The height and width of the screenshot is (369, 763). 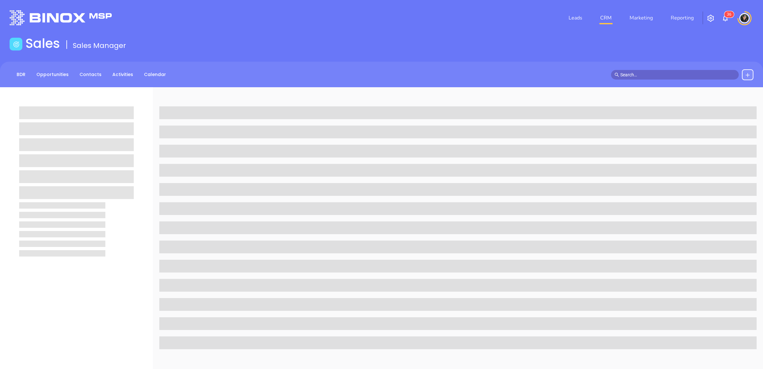 I want to click on a: Leads, so click(x=575, y=18).